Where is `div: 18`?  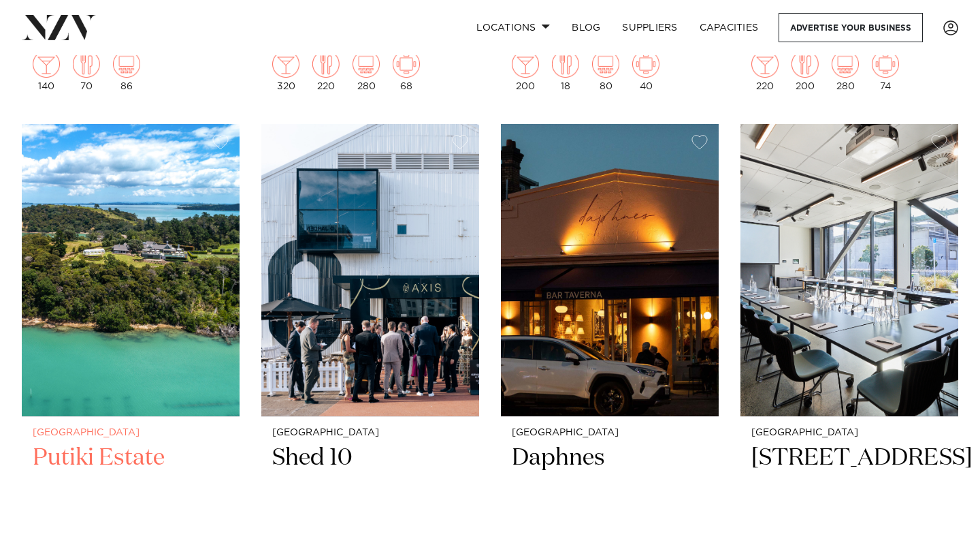
div: 18 is located at coordinates (566, 71).